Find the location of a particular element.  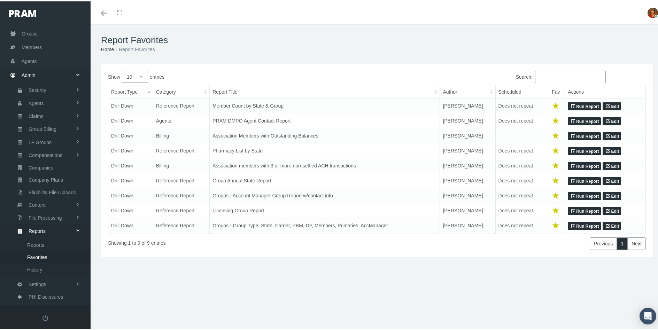

a: Next is located at coordinates (637, 243).